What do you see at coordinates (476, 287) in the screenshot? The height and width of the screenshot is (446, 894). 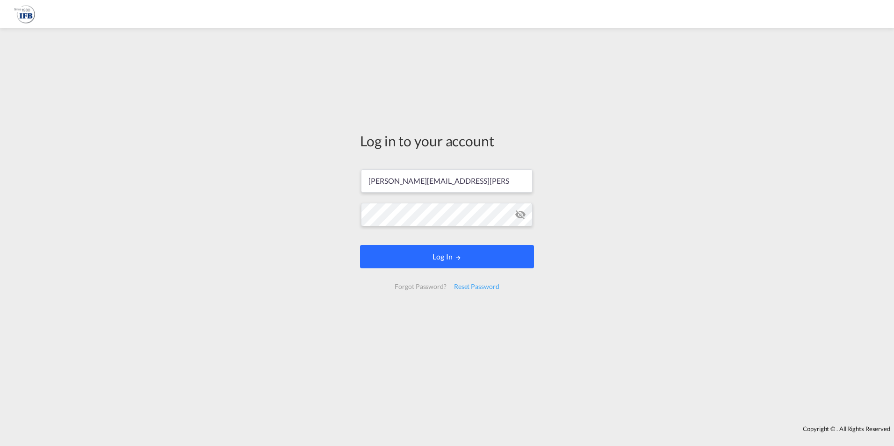 I see `div: Reset Password` at bounding box center [476, 287].